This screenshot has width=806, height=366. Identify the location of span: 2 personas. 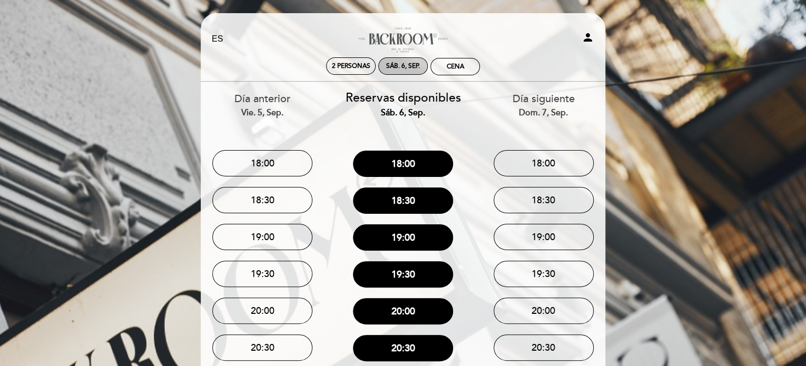
(351, 66).